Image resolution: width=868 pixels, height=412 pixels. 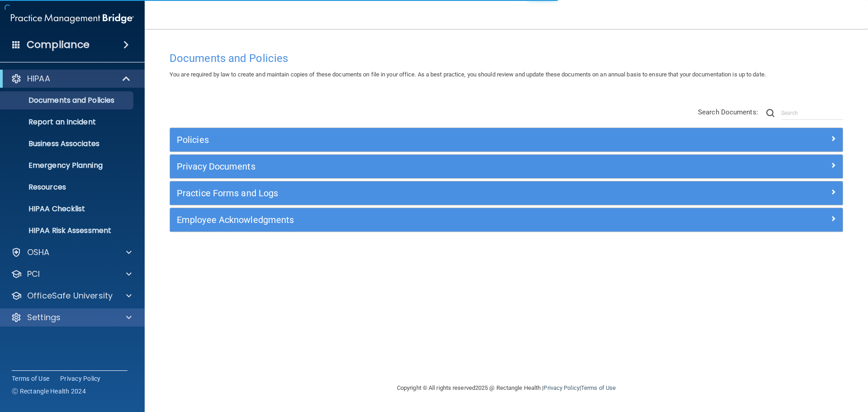 I want to click on span: You are required by law to create and maintain copies of these documents on file in your office. ..., so click(x=467, y=74).